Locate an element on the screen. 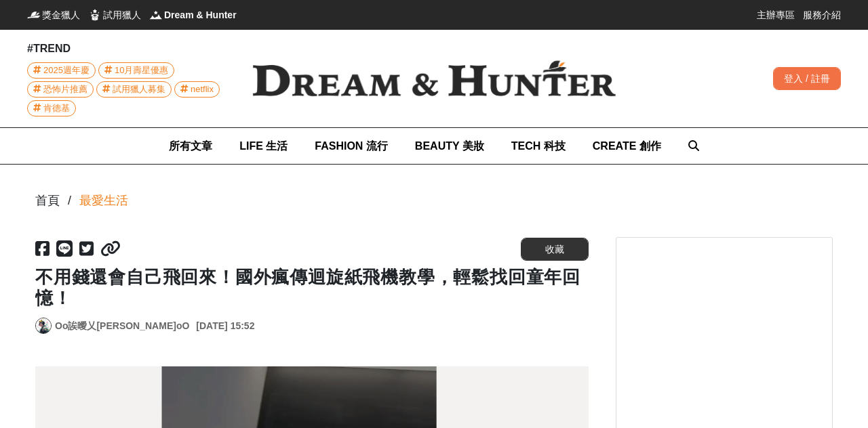  span: 所有文章 is located at coordinates (191, 146).